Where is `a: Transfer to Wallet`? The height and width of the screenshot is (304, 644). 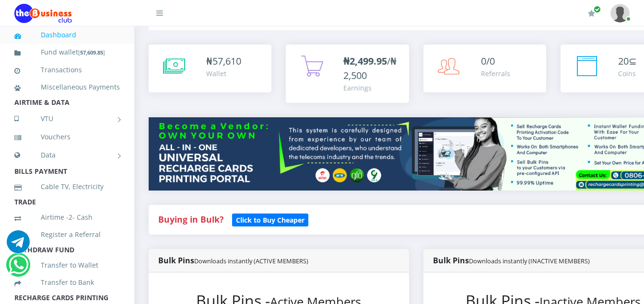 a: Transfer to Wallet is located at coordinates (67, 265).